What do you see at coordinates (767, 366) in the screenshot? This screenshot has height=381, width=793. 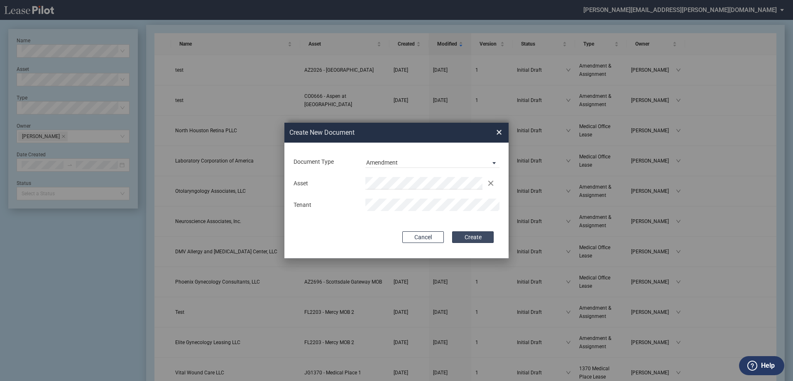 I see `label: Help` at bounding box center [767, 366].